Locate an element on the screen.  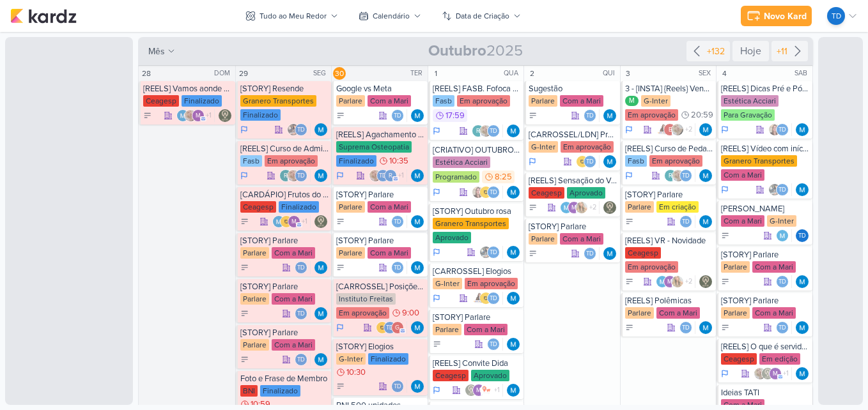
strong: Outubro is located at coordinates (457, 51).